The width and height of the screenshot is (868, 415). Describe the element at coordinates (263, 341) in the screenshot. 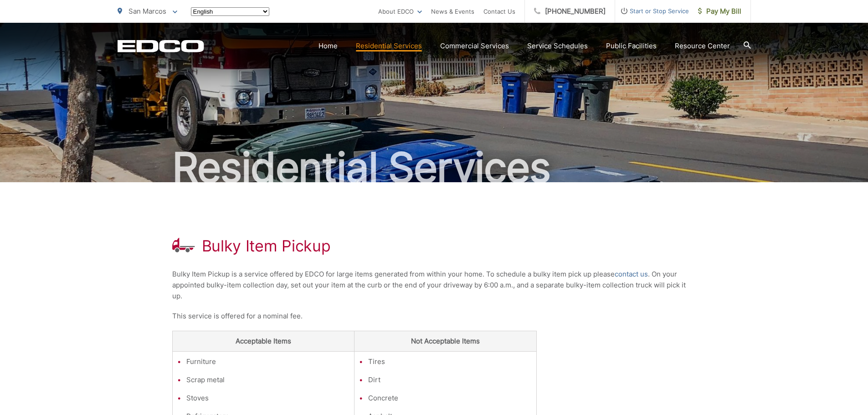

I see `strong: Acceptable Items` at that location.